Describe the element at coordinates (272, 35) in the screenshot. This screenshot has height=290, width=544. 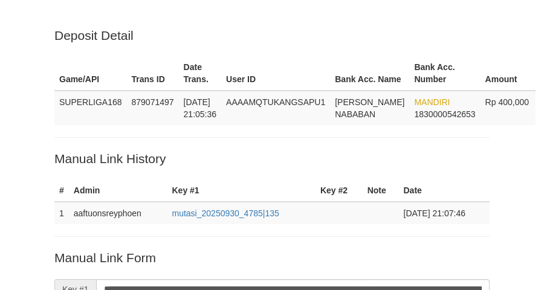
I see `p: Deposit Detail` at that location.